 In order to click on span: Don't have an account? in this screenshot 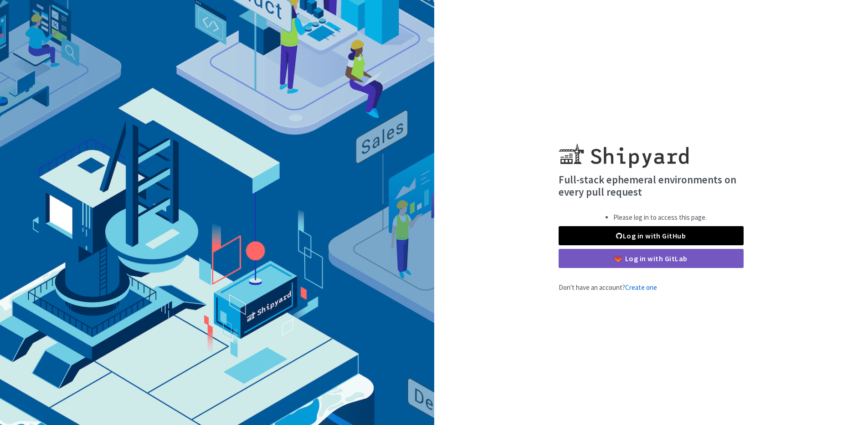, I will do `click(607, 287)`.